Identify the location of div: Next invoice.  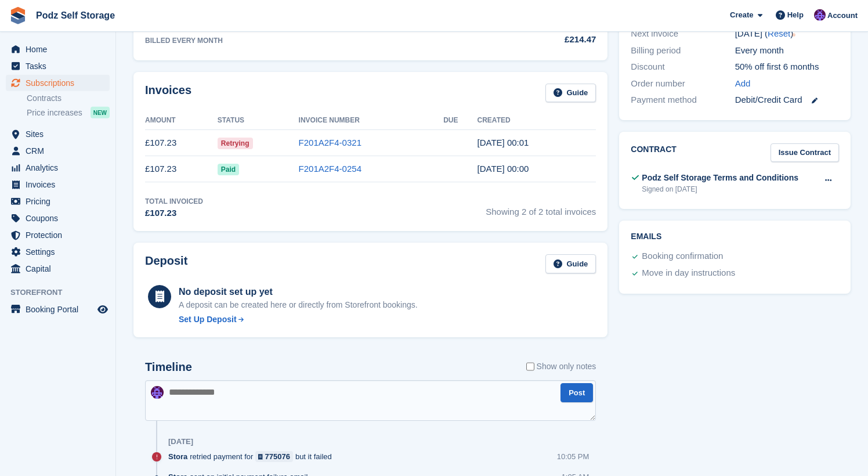
(683, 34).